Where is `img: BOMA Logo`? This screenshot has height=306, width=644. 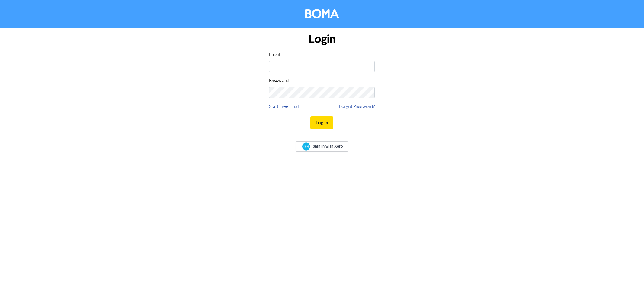
img: BOMA Logo is located at coordinates (322, 13).